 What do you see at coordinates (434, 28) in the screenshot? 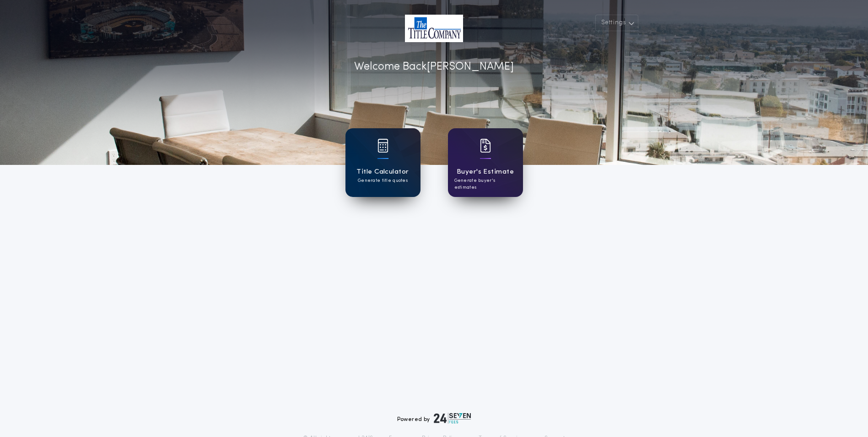
I see `img: account-logo` at bounding box center [434, 28].